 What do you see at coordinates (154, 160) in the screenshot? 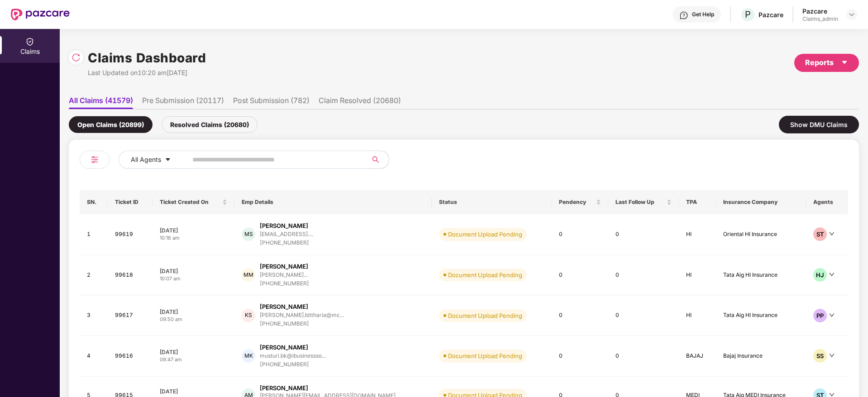
I see `button: All Agentscaret-down` at bounding box center [154, 160].